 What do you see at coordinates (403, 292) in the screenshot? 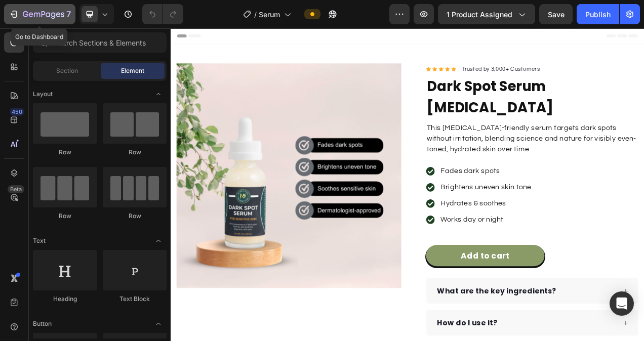
I see `div: Add to cart` at bounding box center [403, 292].